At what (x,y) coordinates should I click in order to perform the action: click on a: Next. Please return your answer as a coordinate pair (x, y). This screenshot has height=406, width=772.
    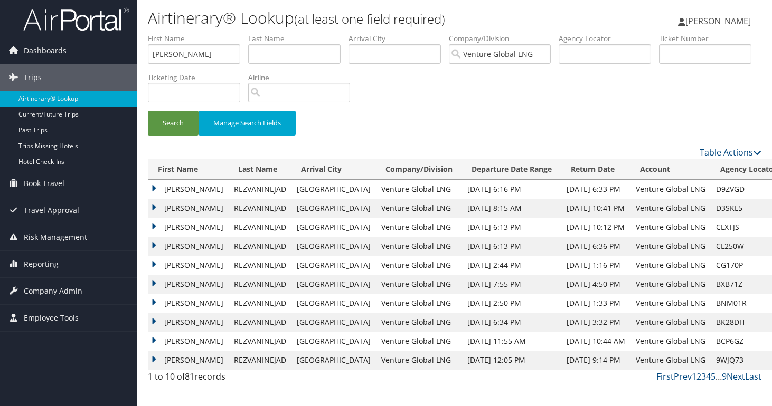
    Looking at the image, I should click on (735, 377).